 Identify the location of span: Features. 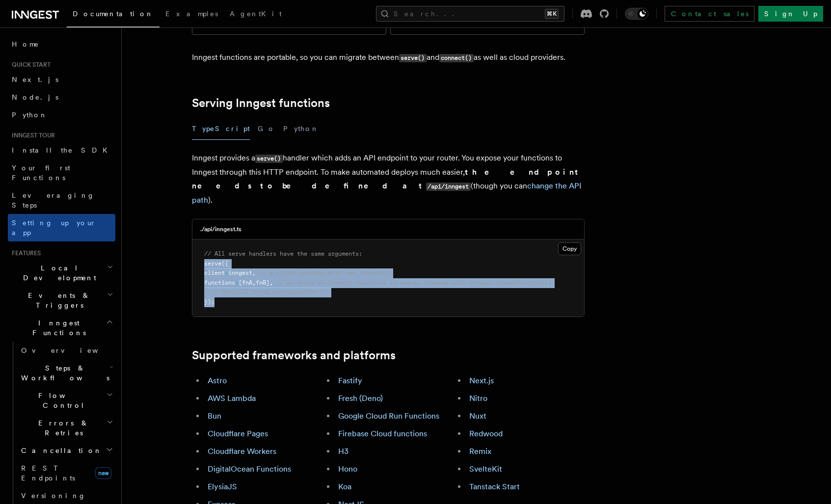
(24, 253).